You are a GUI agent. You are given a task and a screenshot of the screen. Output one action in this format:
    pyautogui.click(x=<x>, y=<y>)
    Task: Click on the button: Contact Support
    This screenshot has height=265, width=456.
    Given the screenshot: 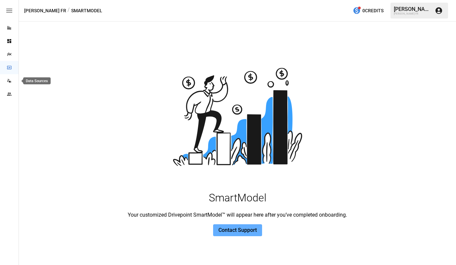 What is the action you would take?
    pyautogui.click(x=238, y=230)
    